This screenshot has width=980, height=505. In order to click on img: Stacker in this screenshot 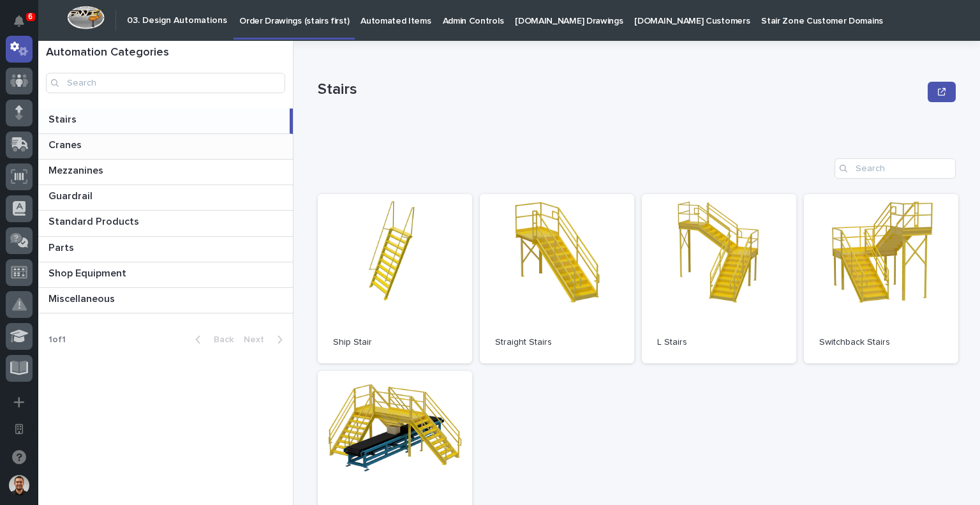, I will do `click(26, 26)`.